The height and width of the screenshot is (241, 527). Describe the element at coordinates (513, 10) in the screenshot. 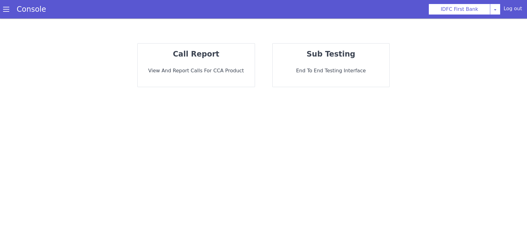

I see `div: Log out` at that location.